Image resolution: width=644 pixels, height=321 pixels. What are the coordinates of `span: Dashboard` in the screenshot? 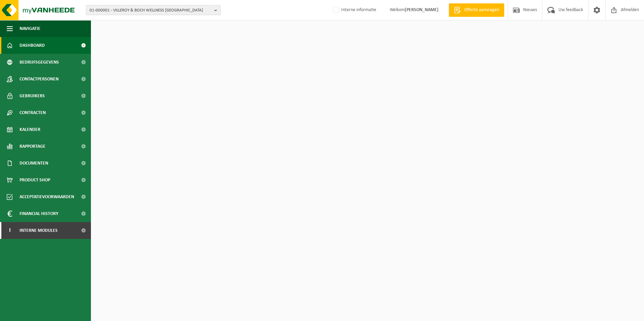 It's located at (32, 45).